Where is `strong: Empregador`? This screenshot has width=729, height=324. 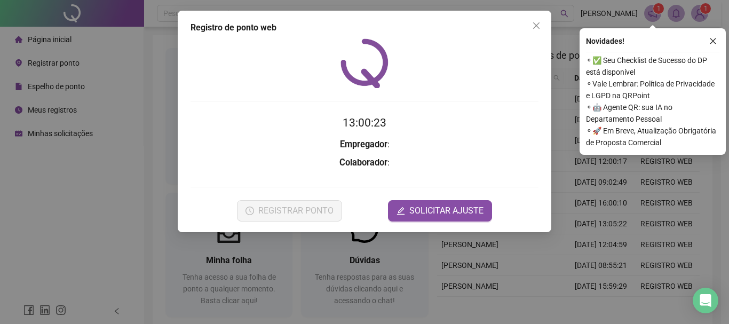 strong: Empregador is located at coordinates (364, 144).